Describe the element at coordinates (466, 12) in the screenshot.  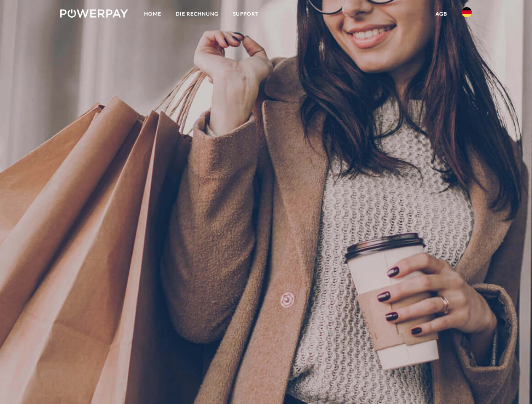
I see `img: de` at that location.